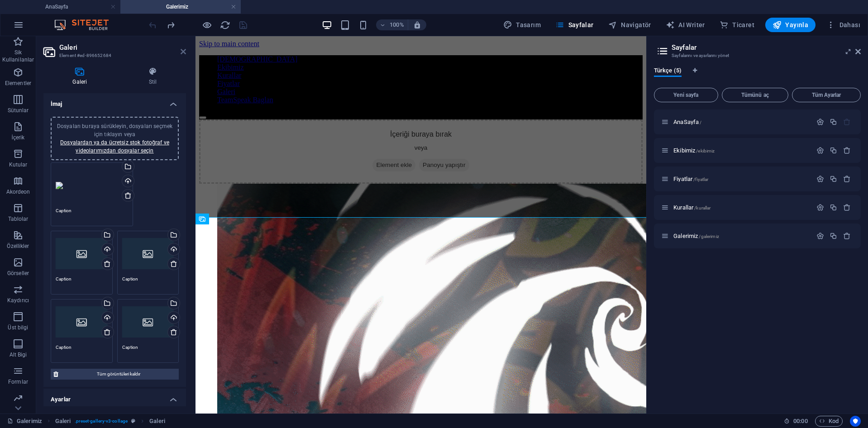  I want to click on span: /ekibimiz, so click(705, 150).